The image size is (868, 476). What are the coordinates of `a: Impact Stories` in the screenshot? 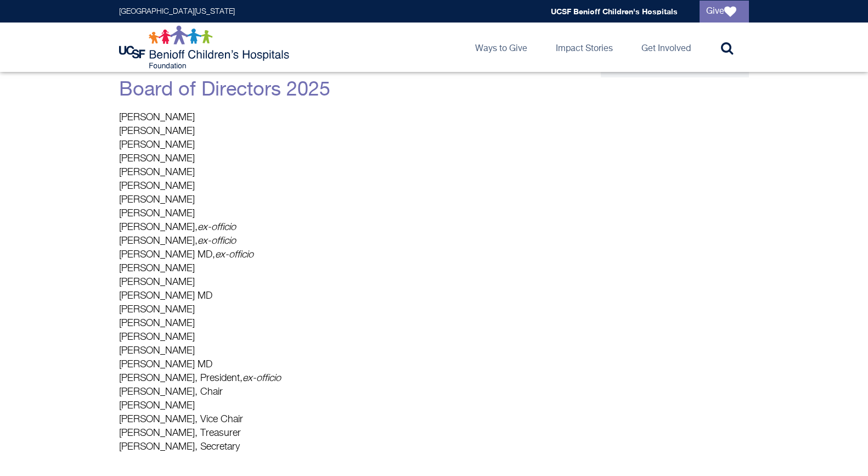 It's located at (584, 47).